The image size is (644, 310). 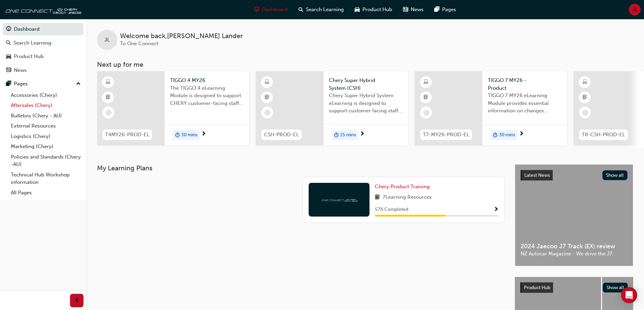 I want to click on a: Policies and Standards (Chery -AU), so click(x=46, y=161).